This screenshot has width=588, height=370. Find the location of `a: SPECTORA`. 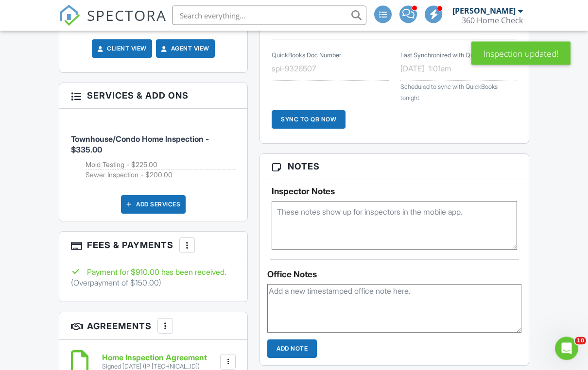

a: SPECTORA is located at coordinates (113, 23).